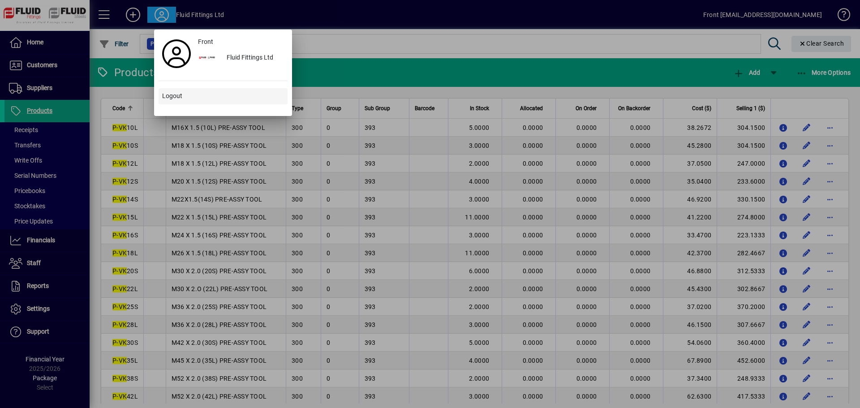 The image size is (860, 408). What do you see at coordinates (223, 96) in the screenshot?
I see `button: Logout` at bounding box center [223, 96].